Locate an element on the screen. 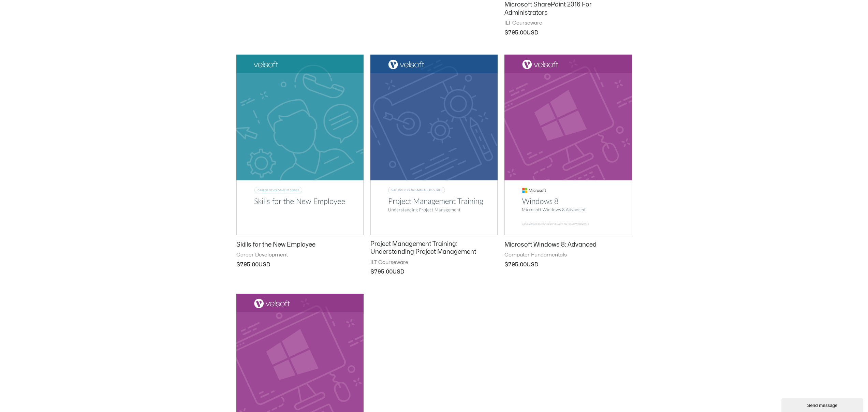 This screenshot has height=412, width=868. span: Career Development is located at coordinates (300, 255).